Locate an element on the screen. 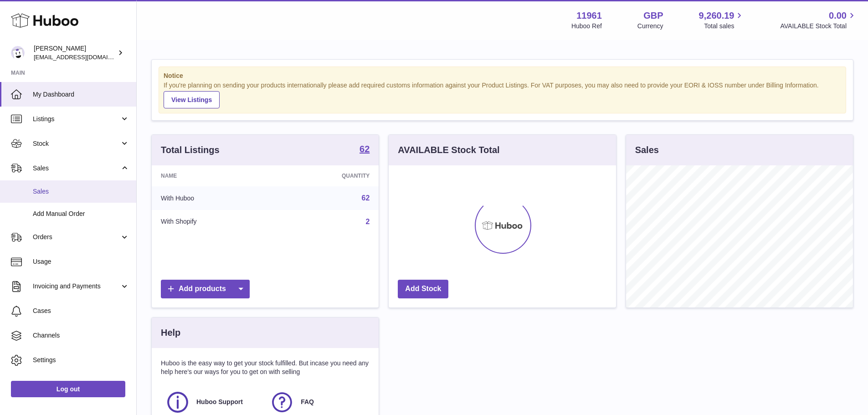 Image resolution: width=868 pixels, height=415 pixels. h3: Sales is located at coordinates (648, 150).